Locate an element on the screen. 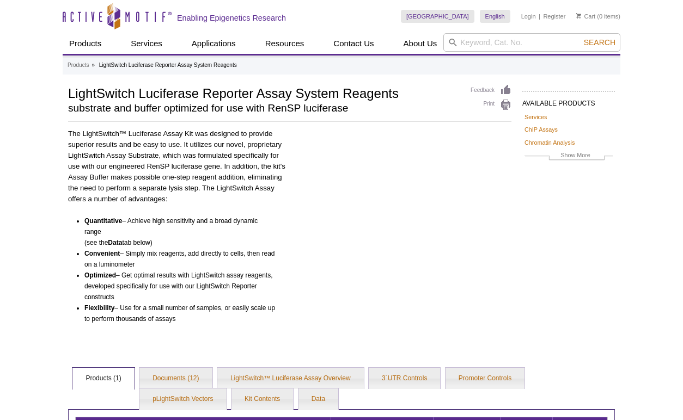 The image size is (683, 420). a: Data is located at coordinates (318, 400).